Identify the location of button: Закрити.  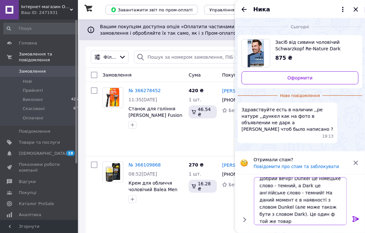
(356, 9).